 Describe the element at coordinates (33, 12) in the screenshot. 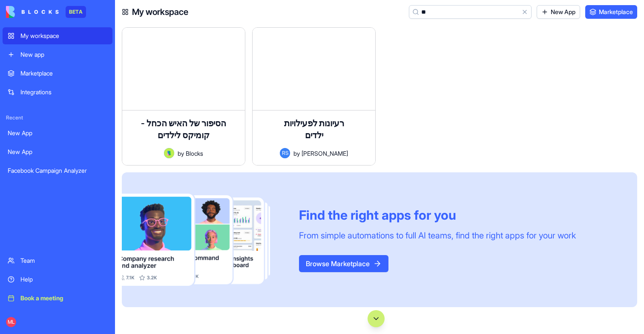

I see `img: logo` at that location.